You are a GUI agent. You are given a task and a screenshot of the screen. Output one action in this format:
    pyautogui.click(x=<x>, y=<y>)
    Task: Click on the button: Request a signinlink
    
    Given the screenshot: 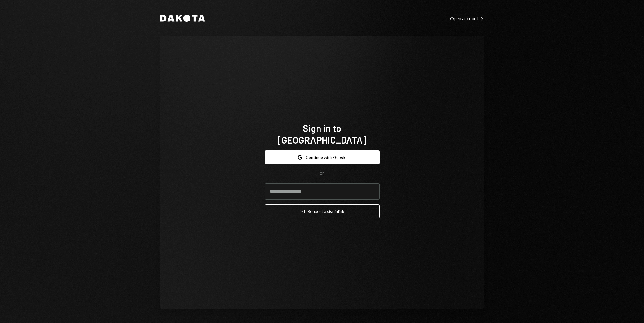 What is the action you would take?
    pyautogui.click(x=322, y=211)
    